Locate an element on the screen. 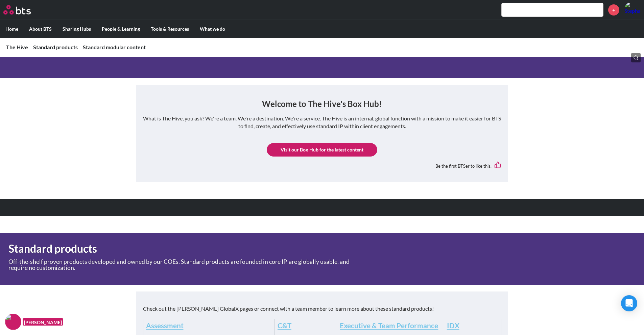 The image size is (644, 335). strong: Welcome to The Hive's Box Hub! is located at coordinates (322, 104).